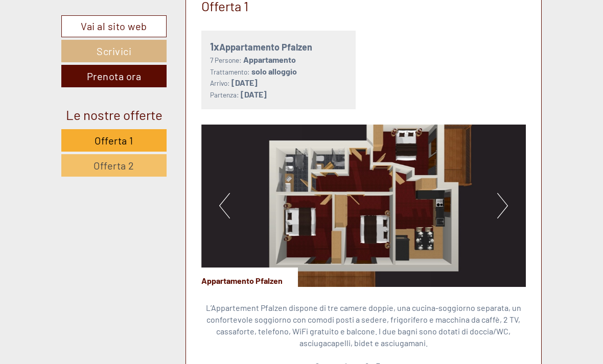 The width and height of the screenshot is (603, 364). Describe the element at coordinates (298, 276) in the screenshot. I see `button: Invia` at that location.